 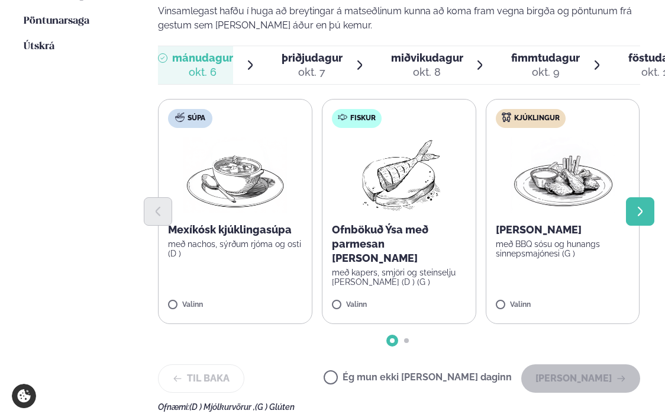 What do you see at coordinates (39, 46) in the screenshot?
I see `span: Útskrá` at bounding box center [39, 46].